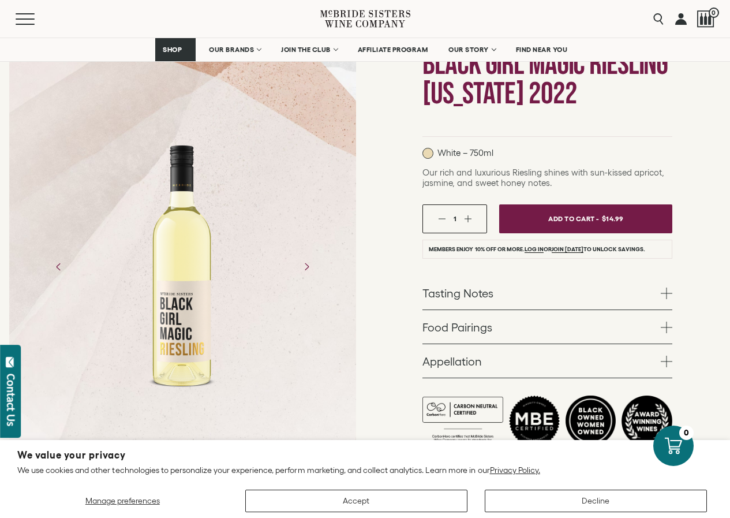  I want to click on a: AFFILIATE PROGRAM, so click(393, 50).